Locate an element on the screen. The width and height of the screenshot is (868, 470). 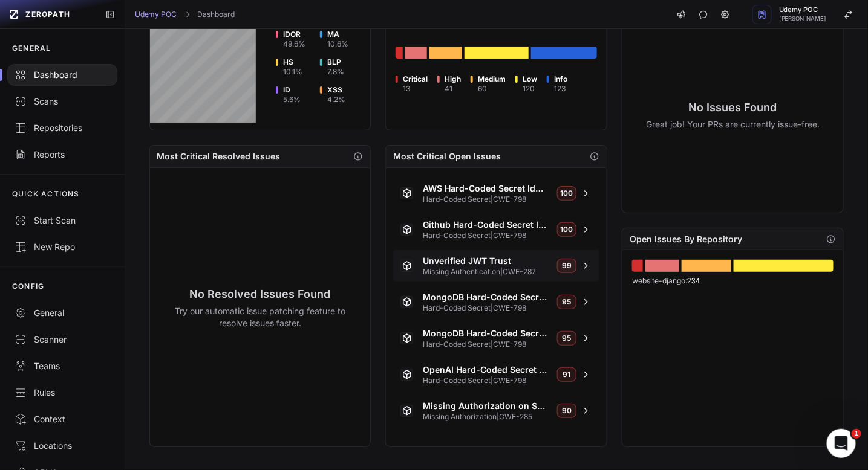
span: 234 is located at coordinates (694, 281).